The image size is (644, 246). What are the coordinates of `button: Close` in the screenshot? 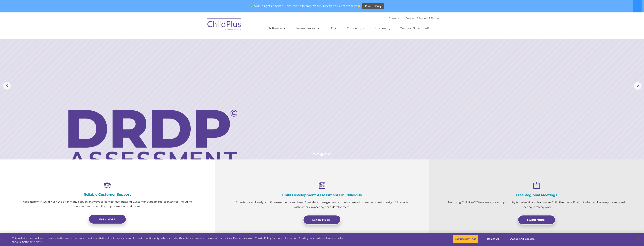 It's located at (638, 239).